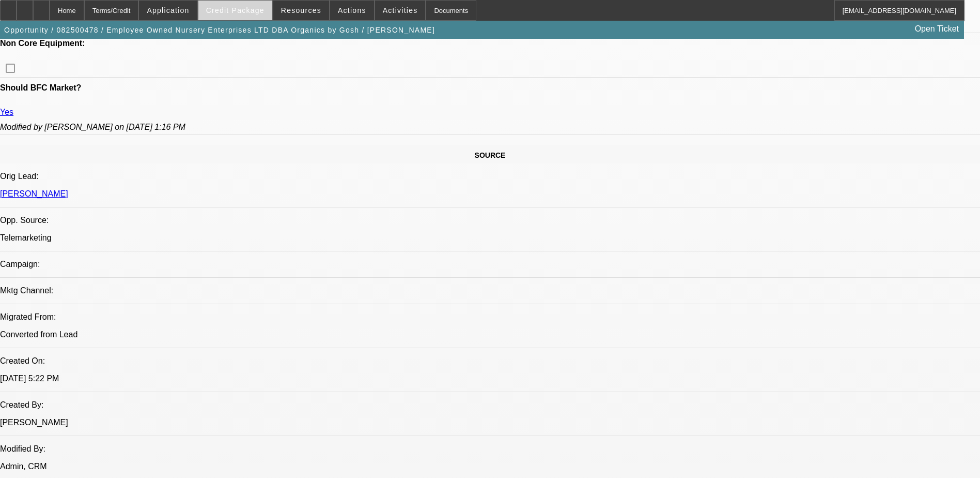 This screenshot has width=980, height=478. Describe the element at coordinates (352, 10) in the screenshot. I see `button: Actions` at that location.